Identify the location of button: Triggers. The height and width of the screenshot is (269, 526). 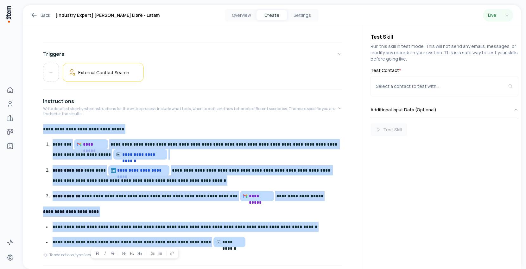
(193, 54).